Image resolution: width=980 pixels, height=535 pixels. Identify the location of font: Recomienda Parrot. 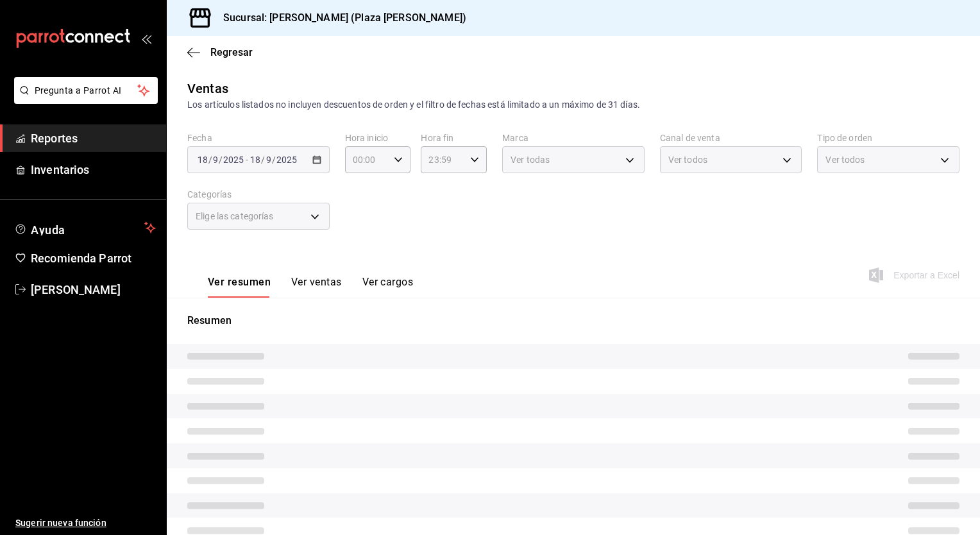
(81, 258).